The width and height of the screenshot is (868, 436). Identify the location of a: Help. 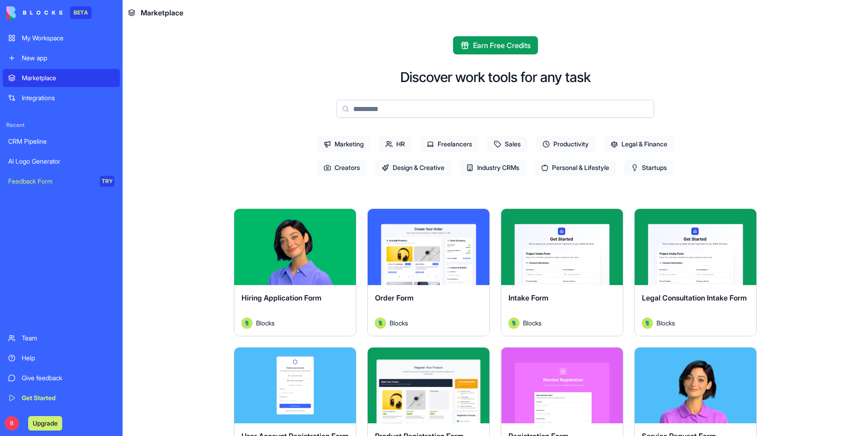
(62, 358).